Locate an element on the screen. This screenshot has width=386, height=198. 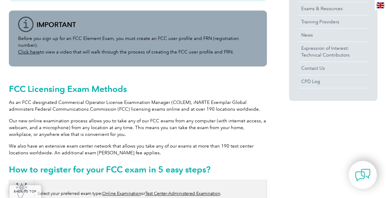
a: News is located at coordinates (333, 35).